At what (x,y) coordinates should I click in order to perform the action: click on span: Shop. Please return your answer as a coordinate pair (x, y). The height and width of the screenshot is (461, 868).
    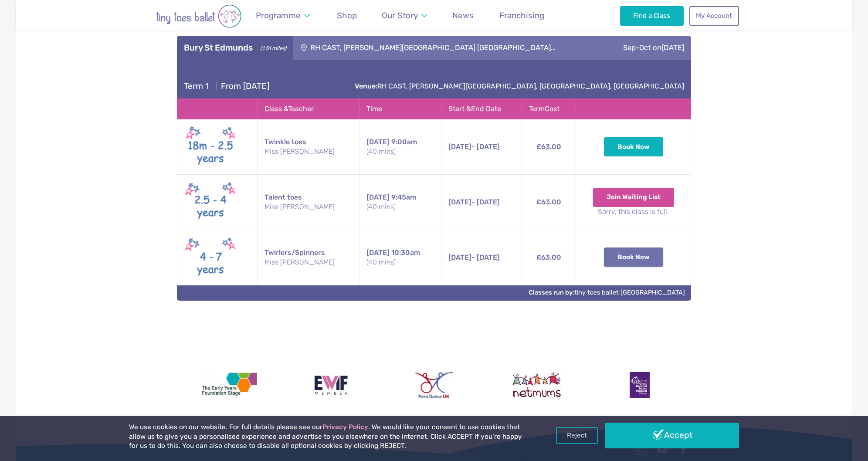
    Looking at the image, I should click on (347, 15).